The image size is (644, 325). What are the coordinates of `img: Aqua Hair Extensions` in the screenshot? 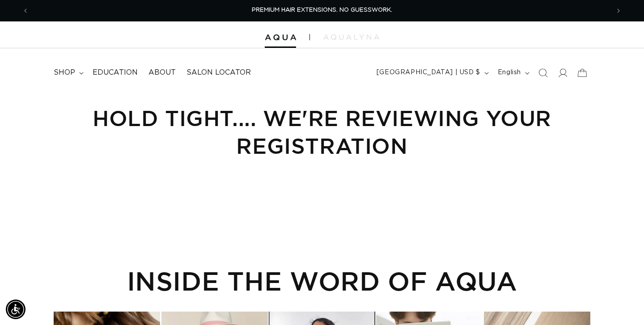 It's located at (281, 38).